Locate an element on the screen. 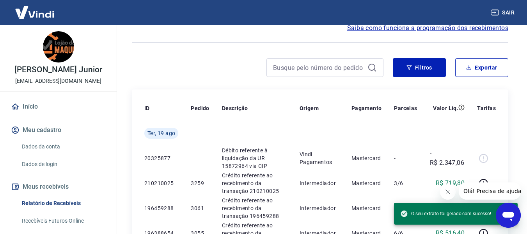 This screenshot has height=234, width=527. p: Descrição is located at coordinates (235, 108).